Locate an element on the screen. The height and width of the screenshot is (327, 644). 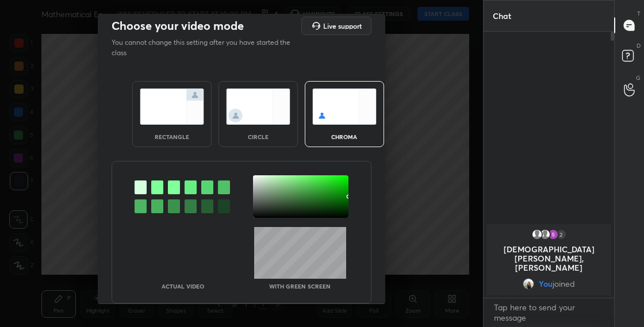
p: G is located at coordinates (638, 77).